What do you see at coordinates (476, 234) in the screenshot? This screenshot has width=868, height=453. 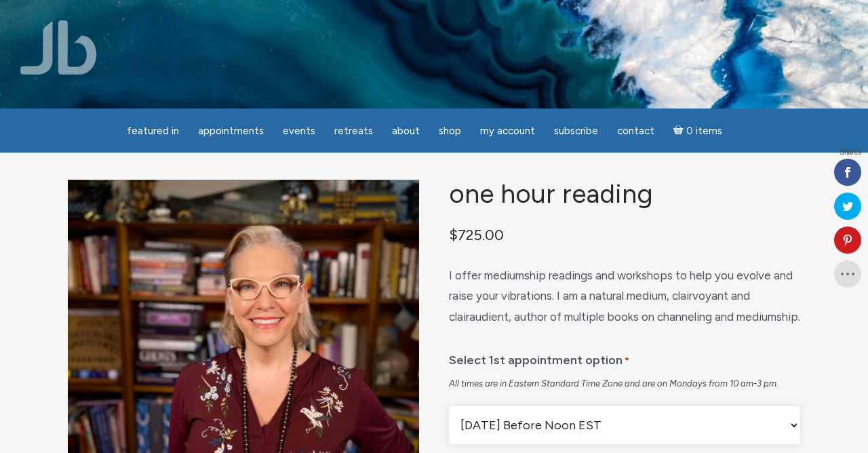 I see `bdi: 725.00` at bounding box center [476, 234].